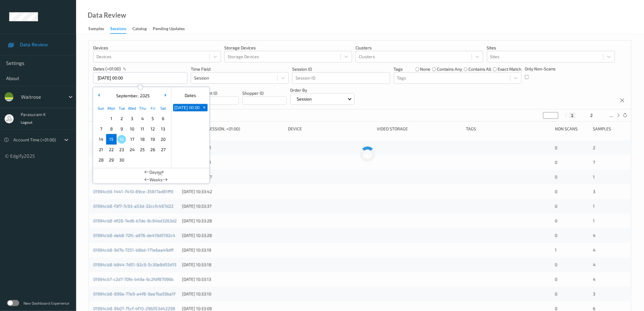  I want to click on a: 01994cb8-f3f7-7c93-a53d-32ccfc487d22, so click(134, 206).